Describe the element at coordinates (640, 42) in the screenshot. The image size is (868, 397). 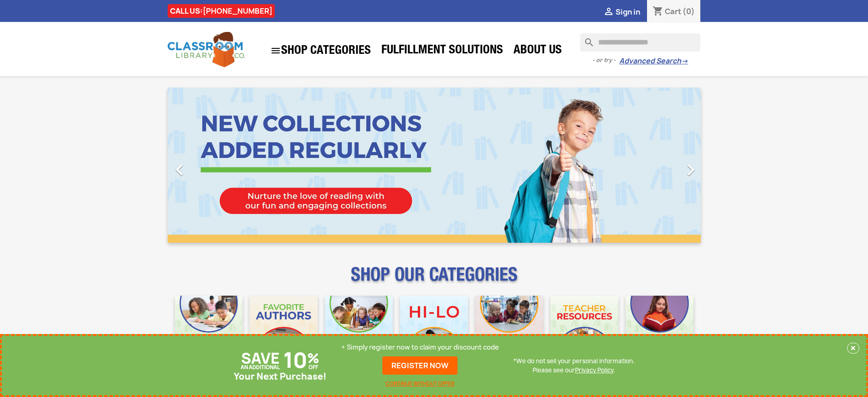
I see `input: Search` at that location.